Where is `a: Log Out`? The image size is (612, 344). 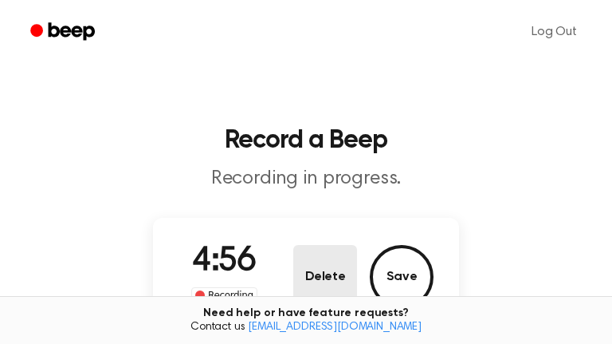
a: Log Out is located at coordinates (554, 32).